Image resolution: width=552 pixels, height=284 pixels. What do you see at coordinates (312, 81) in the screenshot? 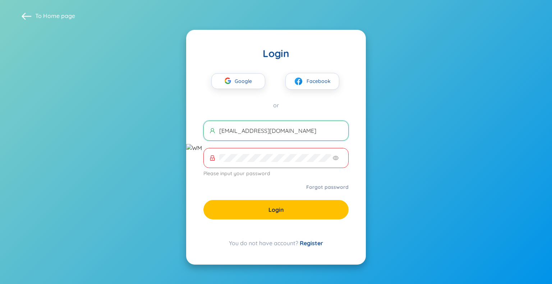
I see `button: facebookFacebook` at bounding box center [312, 81].